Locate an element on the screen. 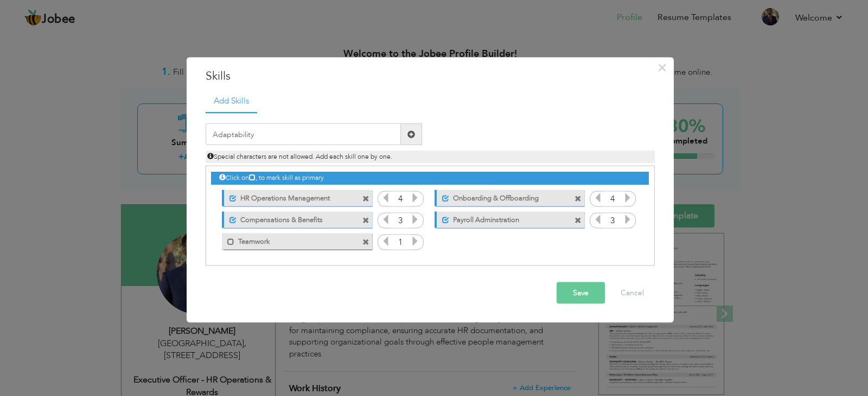 This screenshot has width=868, height=396. label: Teamwork is located at coordinates (289, 239).